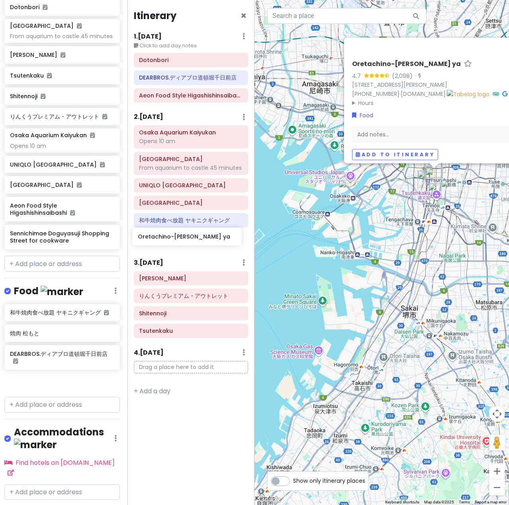 This screenshot has width=509, height=505. Describe the element at coordinates (468, 94) in the screenshot. I see `img: Tabelog` at that location.